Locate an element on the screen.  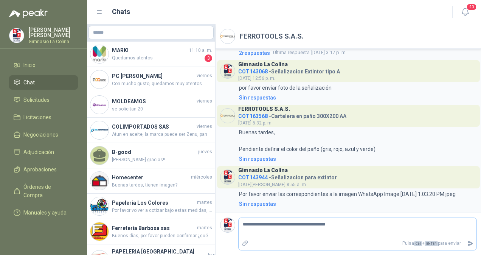
h4: COLIMPORTADOS SAS is located at coordinates (154, 127).